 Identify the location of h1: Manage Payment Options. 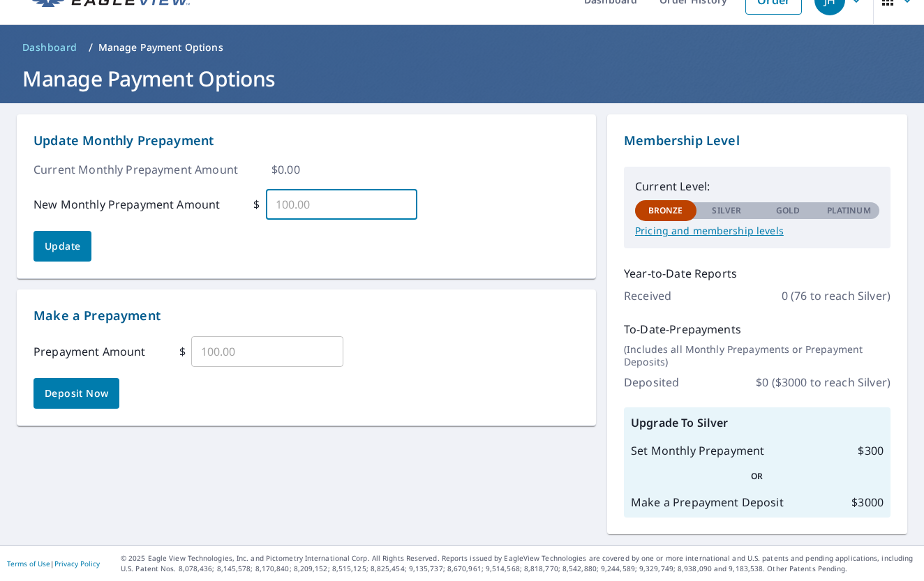
(462, 78).